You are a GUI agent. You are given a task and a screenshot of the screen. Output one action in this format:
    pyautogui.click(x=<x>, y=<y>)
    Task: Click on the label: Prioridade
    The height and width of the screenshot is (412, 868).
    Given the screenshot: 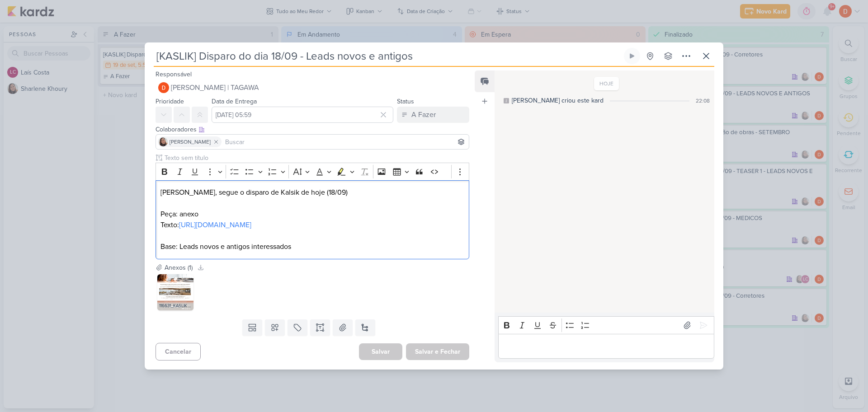 What is the action you would take?
    pyautogui.click(x=170, y=101)
    